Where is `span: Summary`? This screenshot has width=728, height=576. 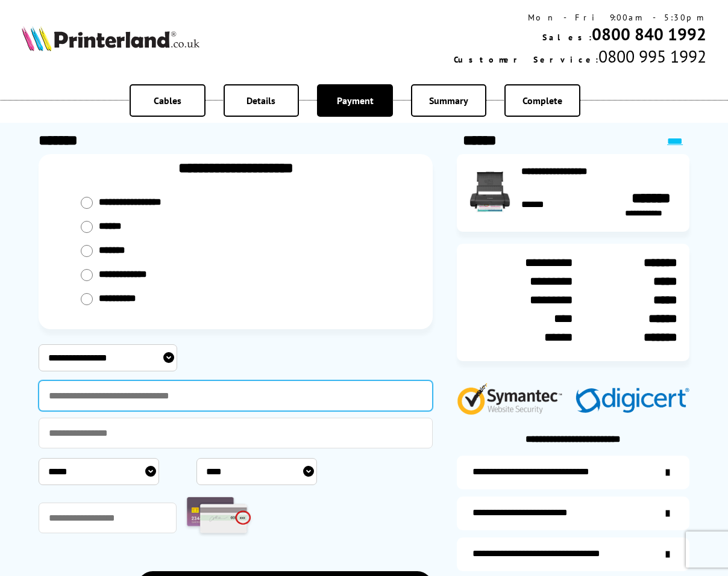
span: Summary is located at coordinates (448, 101).